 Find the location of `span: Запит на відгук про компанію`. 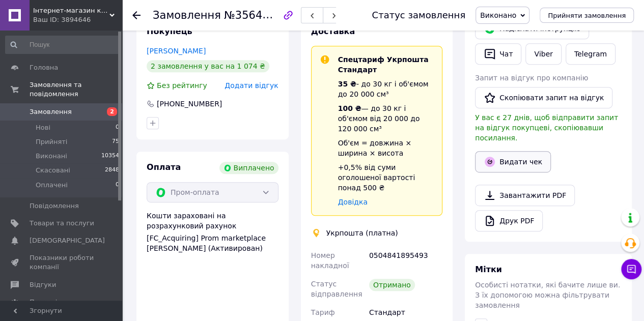

span: Запит на відгук про компанію is located at coordinates (531, 78).